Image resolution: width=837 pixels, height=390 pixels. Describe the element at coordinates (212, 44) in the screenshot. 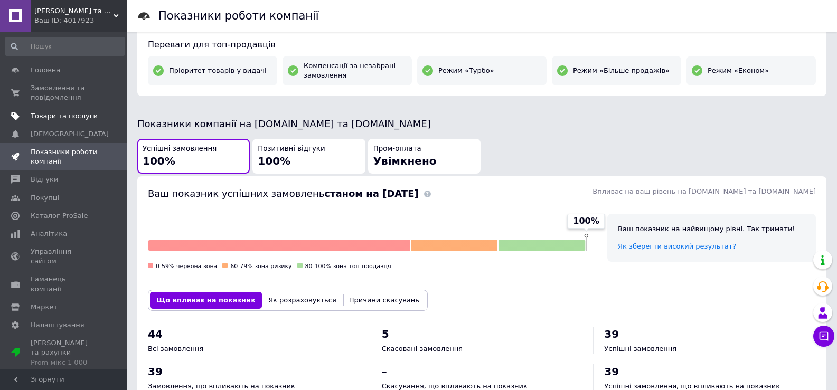

I see `span: Переваги для топ-продавців` at that location.